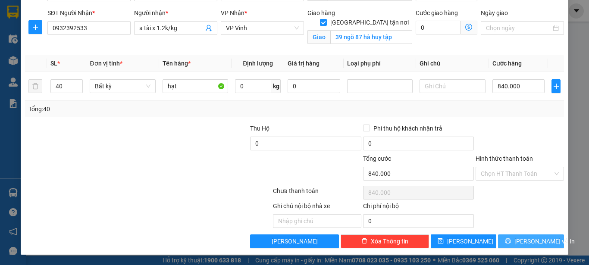 The image size is (589, 265). I want to click on span: Giao hàng, so click(321, 13).